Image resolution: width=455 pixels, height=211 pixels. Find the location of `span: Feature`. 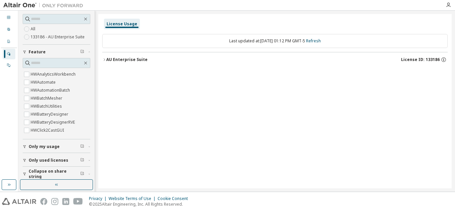

span: Feature is located at coordinates (37, 52).